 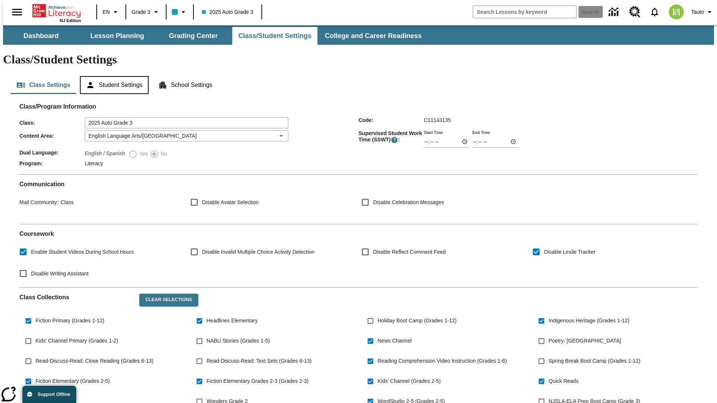 I want to click on span: Disable Writing Assistant, so click(x=60, y=274).